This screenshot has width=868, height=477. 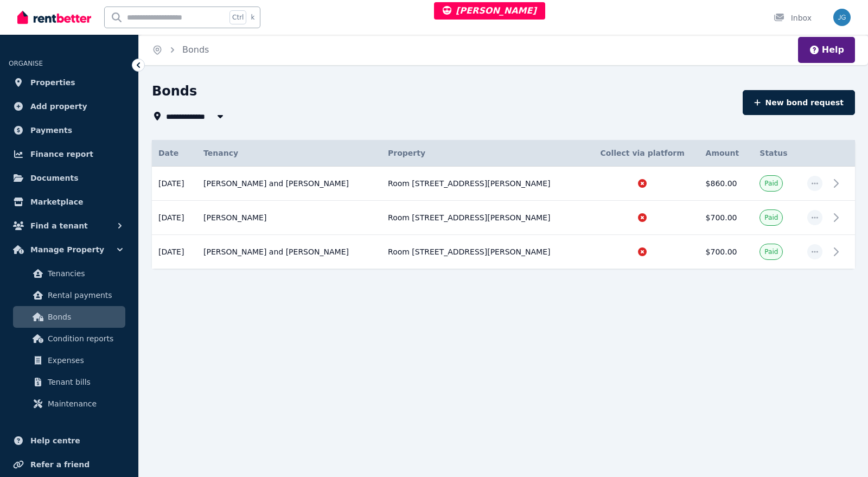 I want to click on a: Documents, so click(x=69, y=178).